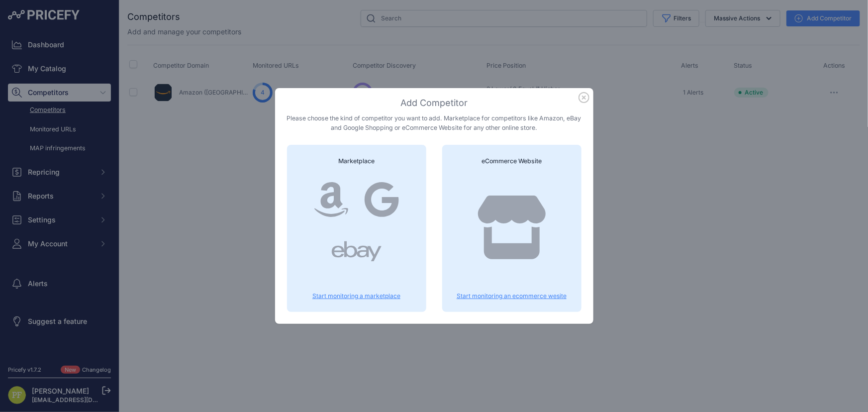  I want to click on a: Marketplace Start monitoring a marketplace, so click(357, 229).